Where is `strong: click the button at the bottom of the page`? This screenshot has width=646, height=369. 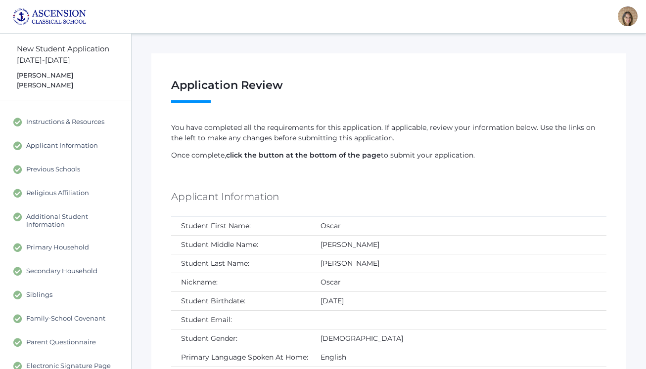 strong: click the button at the bottom of the page is located at coordinates (303, 155).